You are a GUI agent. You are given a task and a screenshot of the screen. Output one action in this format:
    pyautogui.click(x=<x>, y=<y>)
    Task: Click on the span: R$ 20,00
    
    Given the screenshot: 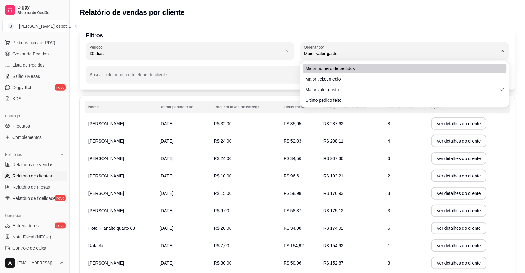 What is the action you would take?
    pyautogui.click(x=223, y=228)
    